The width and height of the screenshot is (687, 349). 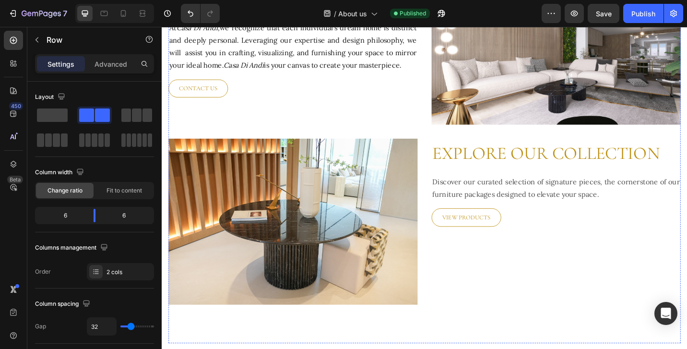 What do you see at coordinates (43, 271) in the screenshot?
I see `div: Order` at bounding box center [43, 271].